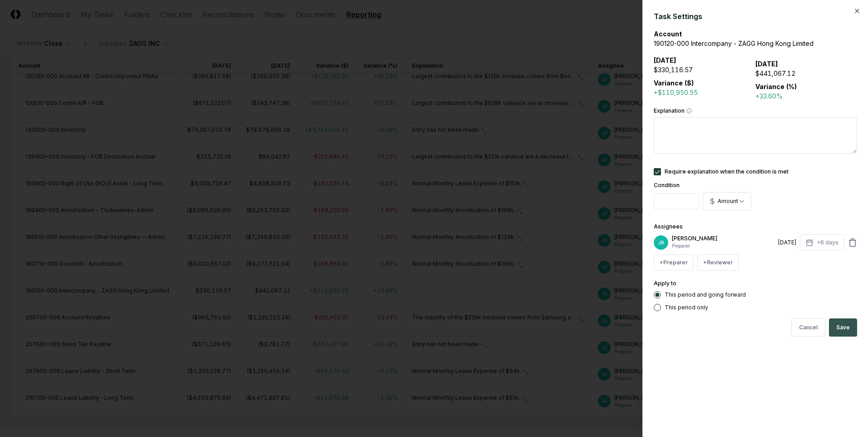 Image resolution: width=868 pixels, height=437 pixels. What do you see at coordinates (705, 92) in the screenshot?
I see `div: +$110,950.55` at bounding box center [705, 92].